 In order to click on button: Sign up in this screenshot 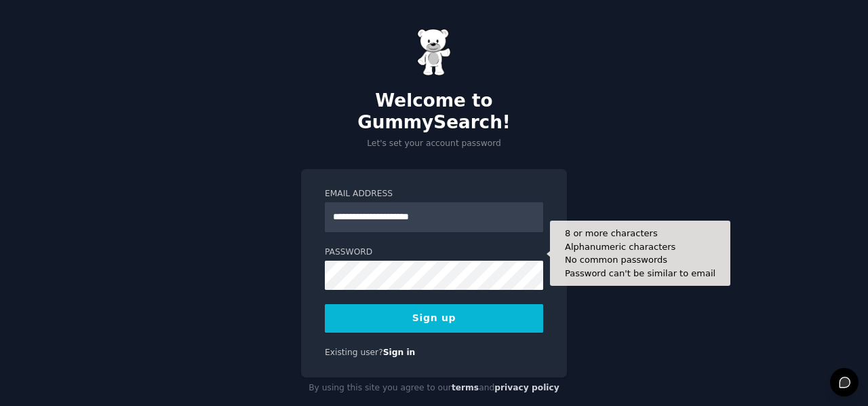, I will do `click(434, 318)`.